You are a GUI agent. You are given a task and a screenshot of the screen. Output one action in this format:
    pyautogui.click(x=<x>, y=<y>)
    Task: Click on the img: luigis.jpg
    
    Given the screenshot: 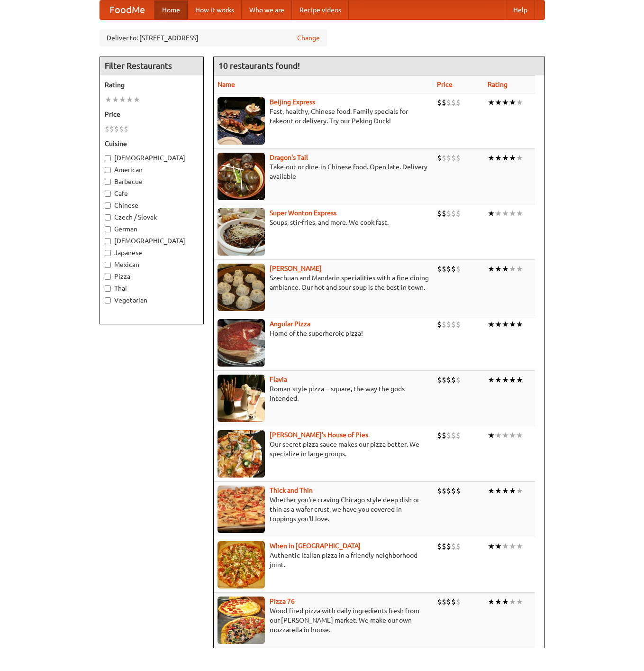 What is the action you would take?
    pyautogui.click(x=241, y=454)
    